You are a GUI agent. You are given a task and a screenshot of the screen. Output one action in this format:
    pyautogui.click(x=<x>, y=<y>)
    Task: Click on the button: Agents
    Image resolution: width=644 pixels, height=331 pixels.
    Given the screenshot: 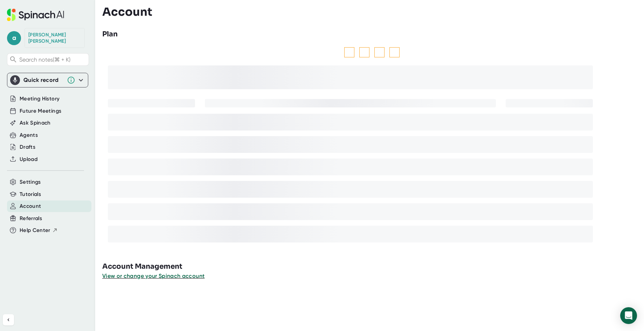 What is the action you would take?
    pyautogui.click(x=28, y=135)
    